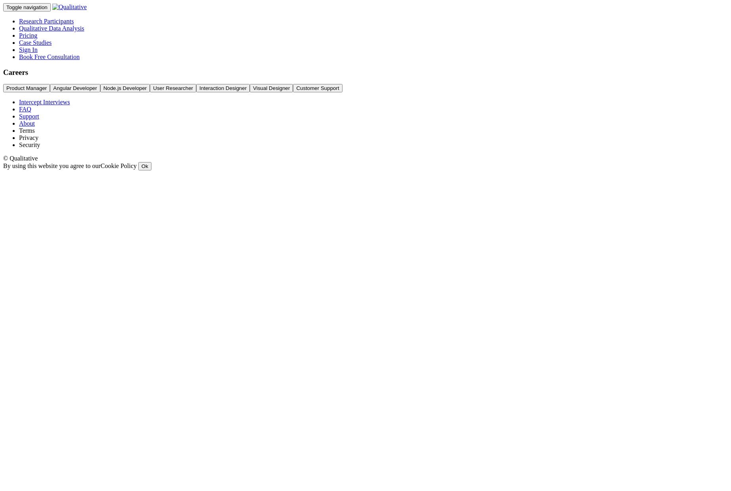  Describe the element at coordinates (44, 102) in the screenshot. I see `a: Intercept Interviews` at that location.